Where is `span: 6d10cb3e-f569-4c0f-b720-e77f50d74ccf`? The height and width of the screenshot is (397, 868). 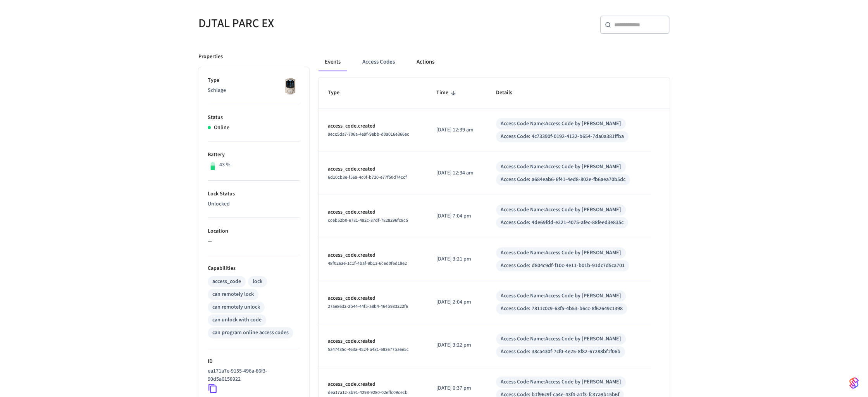 span: 6d10cb3e-f569-4c0f-b720-e77f50d74ccf is located at coordinates (368, 177).